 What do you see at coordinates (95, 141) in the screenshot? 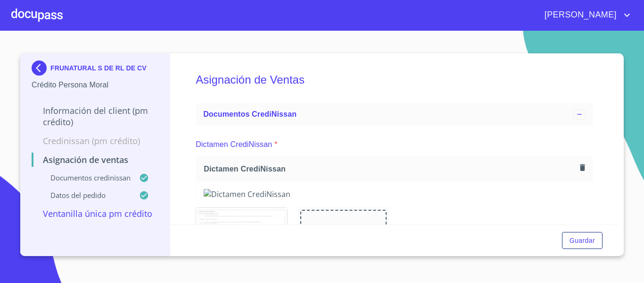
I see `p: Credinissan (PM crédito)` at bounding box center [95, 141].